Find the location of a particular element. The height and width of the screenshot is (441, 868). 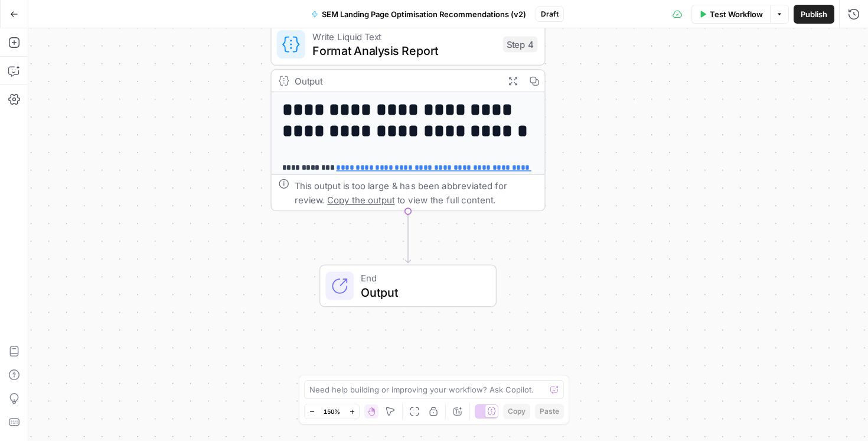

span: Copy the output is located at coordinates (361, 200).